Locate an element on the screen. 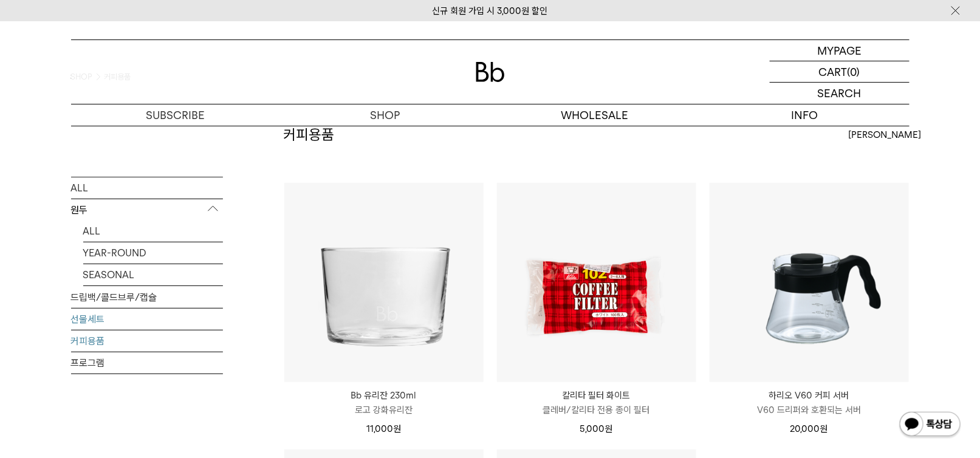 This screenshot has height=458, width=980. p: Bb 유리잔 230ml is located at coordinates (384, 395).